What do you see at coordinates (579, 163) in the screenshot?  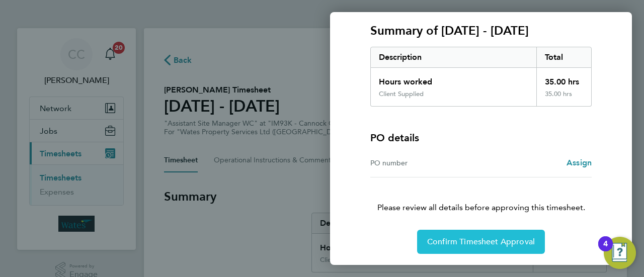 I see `a: Assign` at bounding box center [579, 163].